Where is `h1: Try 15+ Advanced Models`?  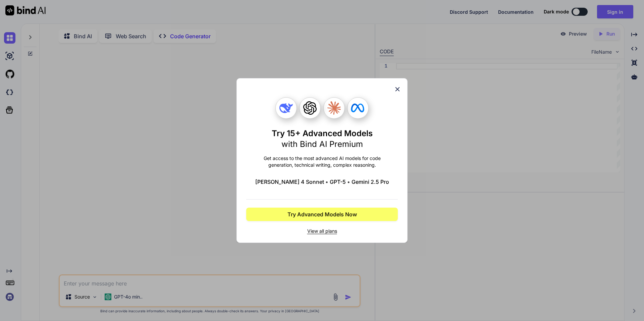 h1: Try 15+ Advanced Models is located at coordinates (322, 139).